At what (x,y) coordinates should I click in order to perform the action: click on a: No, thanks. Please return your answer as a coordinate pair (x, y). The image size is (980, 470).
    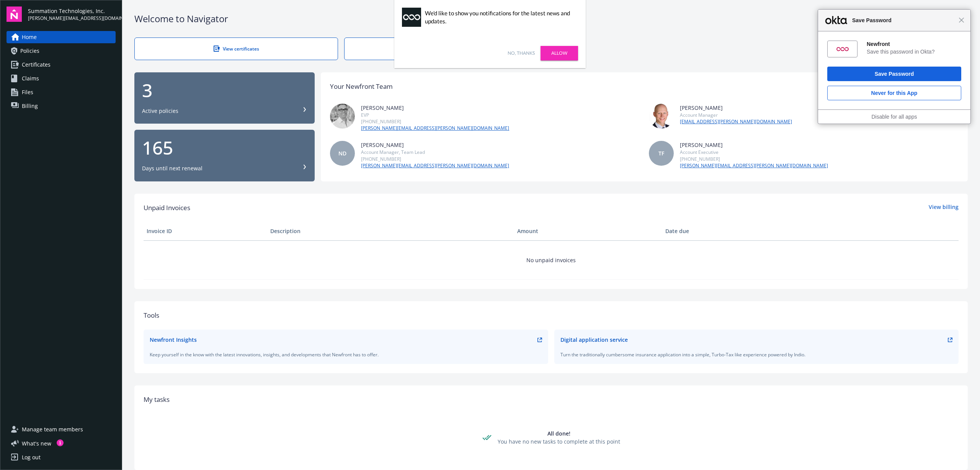
    Looking at the image, I should click on (521, 53).